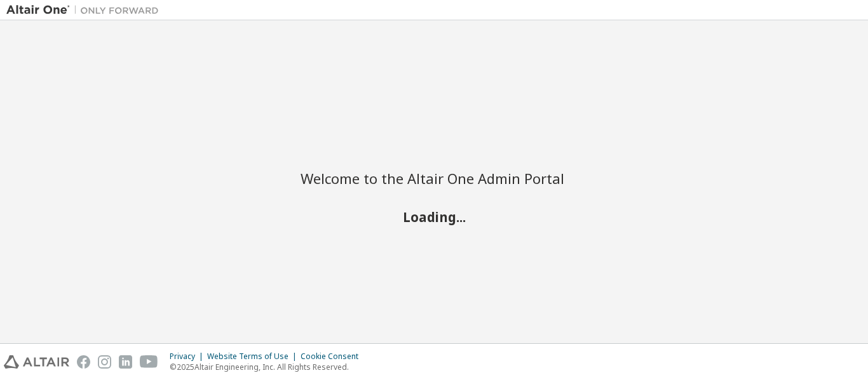 The image size is (868, 380). I want to click on h2: Welcome to the Altair One Admin Portal, so click(434, 178).